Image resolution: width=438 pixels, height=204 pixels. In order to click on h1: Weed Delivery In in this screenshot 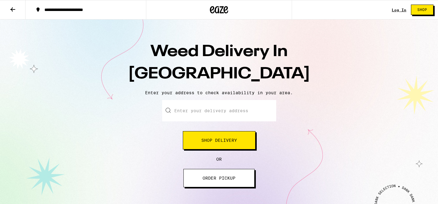, I will do `click(219, 63)`.